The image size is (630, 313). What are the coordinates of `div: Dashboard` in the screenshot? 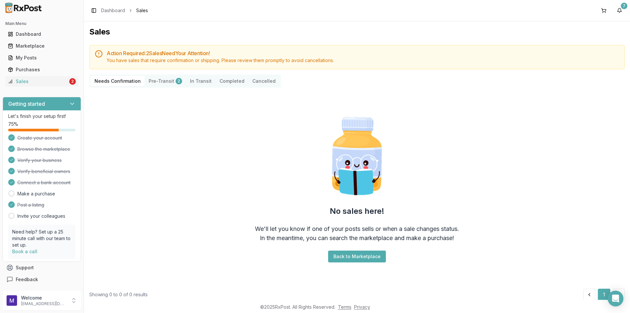 It's located at (42, 34).